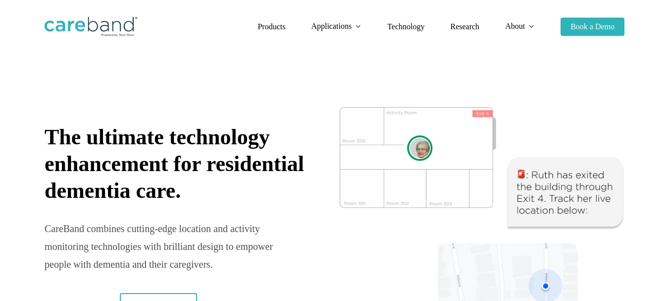  What do you see at coordinates (592, 26) in the screenshot?
I see `span: Book a Demo` at bounding box center [592, 26].